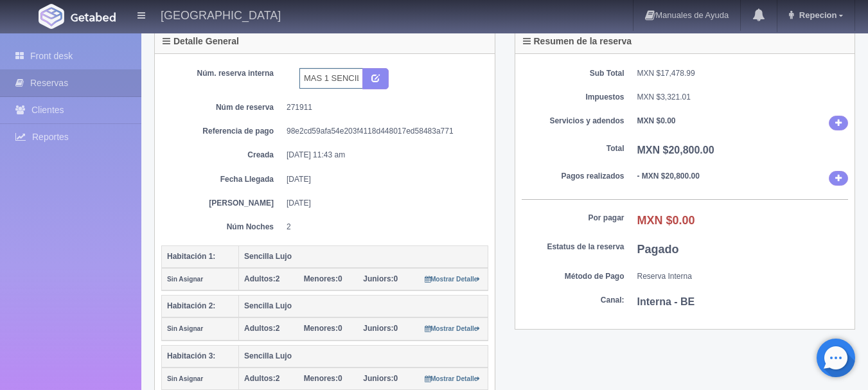 The height and width of the screenshot is (390, 868). I want to click on dd: 98e2cd59afa54e203f4118d448017ed58483a771, so click(382, 131).